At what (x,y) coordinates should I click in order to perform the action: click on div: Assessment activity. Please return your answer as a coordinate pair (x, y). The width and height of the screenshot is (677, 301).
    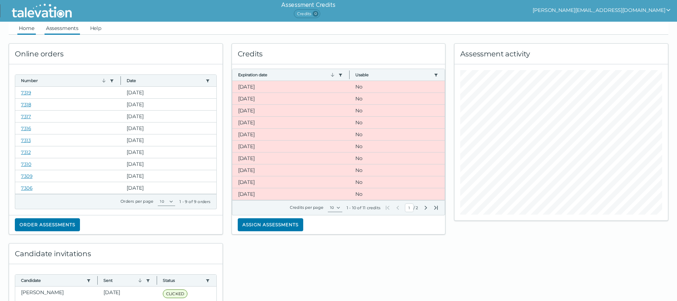
    Looking at the image, I should click on (561, 54).